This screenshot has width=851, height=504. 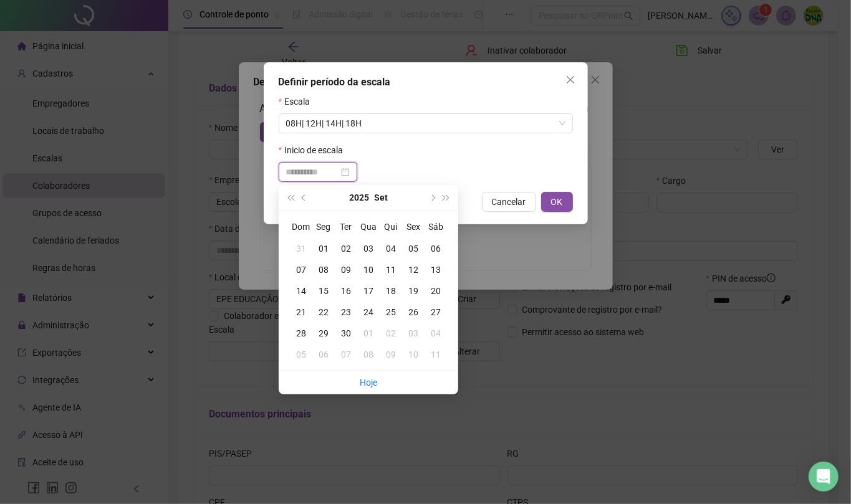 I want to click on div: 16, so click(x=346, y=291).